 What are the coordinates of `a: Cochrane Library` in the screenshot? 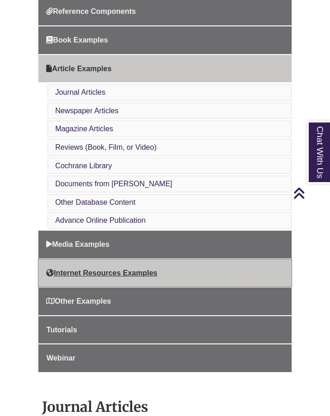 It's located at (83, 165).